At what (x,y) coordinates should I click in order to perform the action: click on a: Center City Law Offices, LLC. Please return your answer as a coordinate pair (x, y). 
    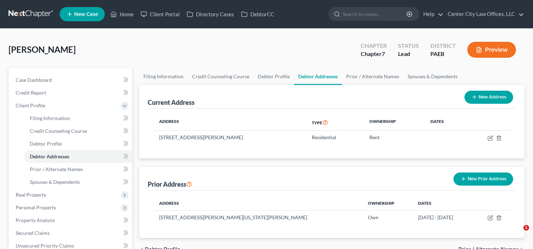
    Looking at the image, I should click on (484, 14).